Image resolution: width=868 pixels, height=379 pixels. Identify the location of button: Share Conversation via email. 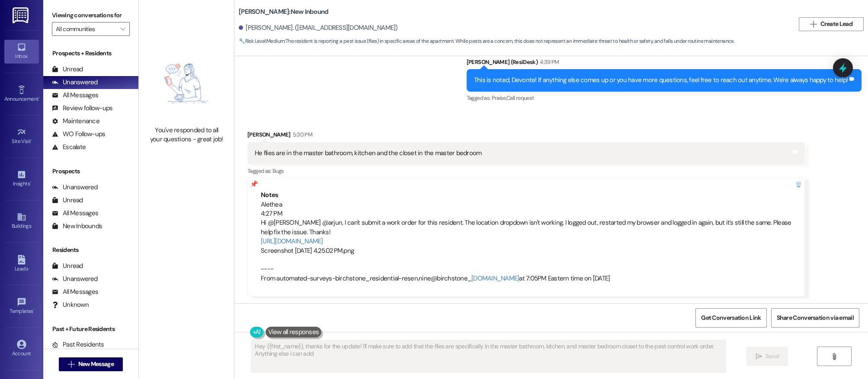
(815, 318).